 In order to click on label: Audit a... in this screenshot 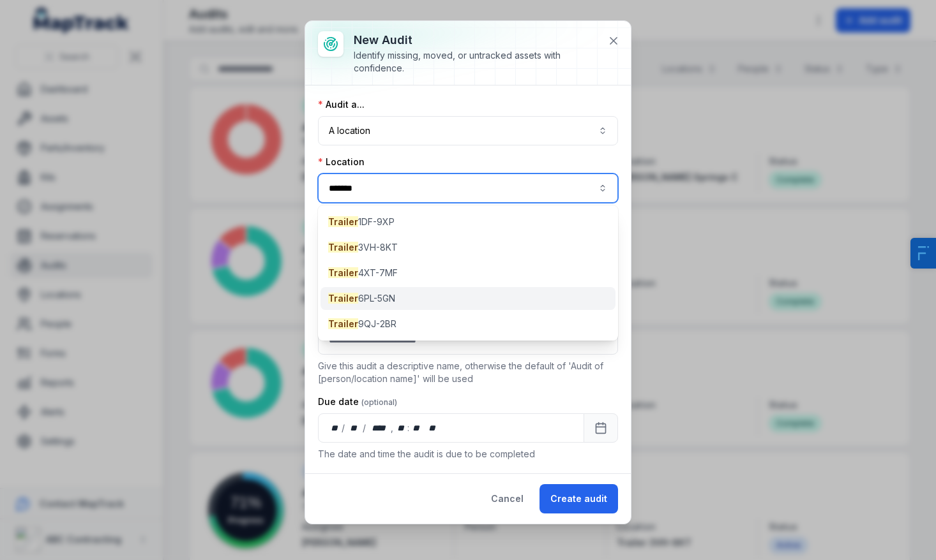, I will do `click(341, 104)`.